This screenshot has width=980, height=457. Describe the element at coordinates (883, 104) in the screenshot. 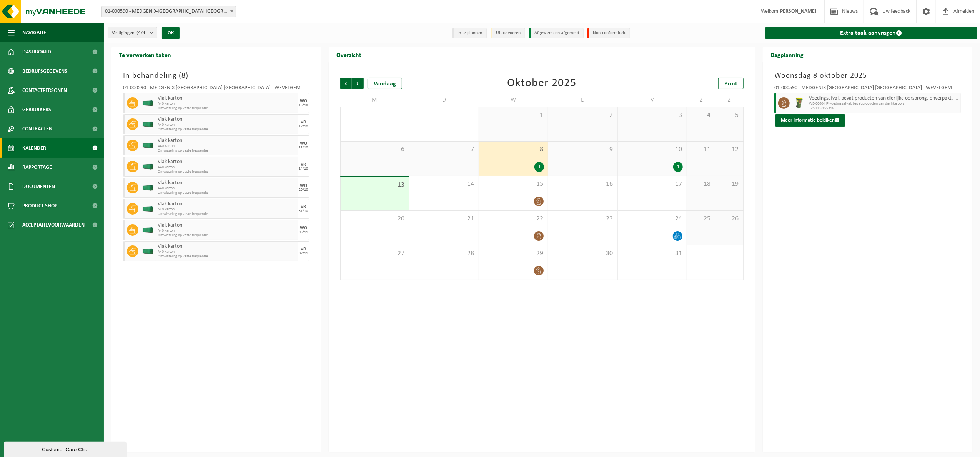

I see `span: WB-0060-HP voedingsafval, bevat producten van dierlijke oors` at that location.